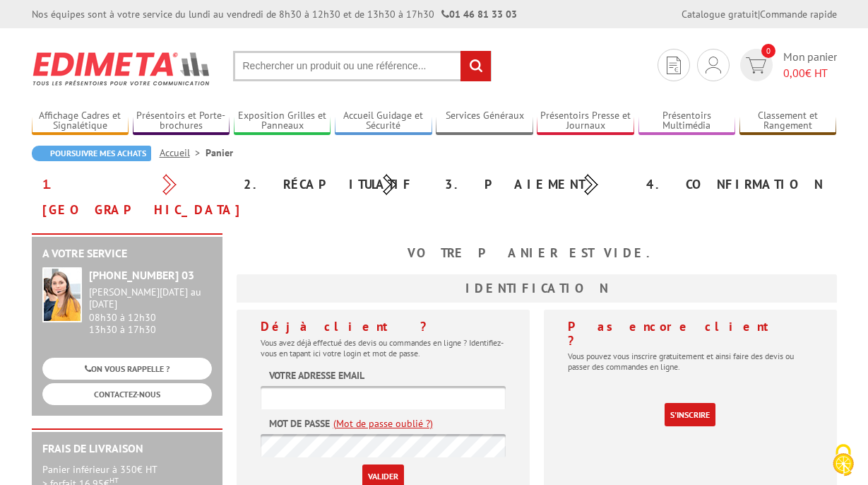 The width and height of the screenshot is (868, 485). Describe the element at coordinates (769, 51) in the screenshot. I see `span: 0` at that location.